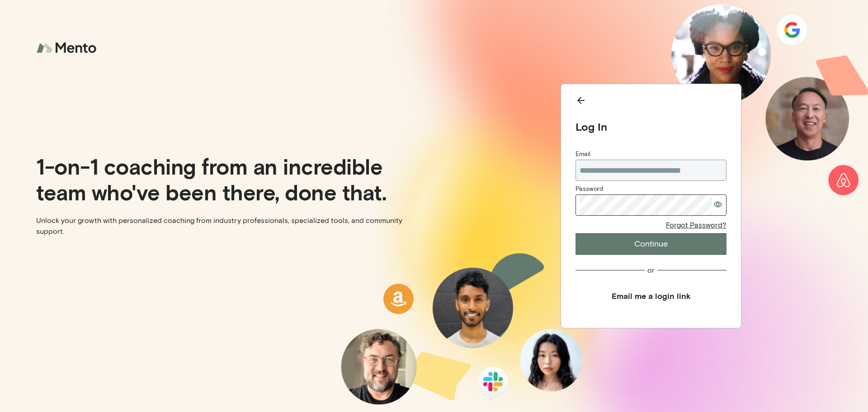 The width and height of the screenshot is (868, 412). I want to click on div: Forgot Password?, so click(697, 224).